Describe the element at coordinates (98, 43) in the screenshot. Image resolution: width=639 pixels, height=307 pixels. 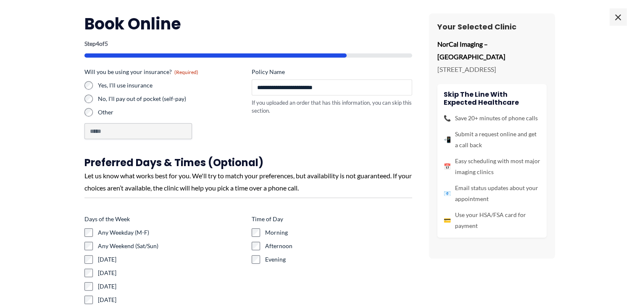
I see `span: 4` at that location.